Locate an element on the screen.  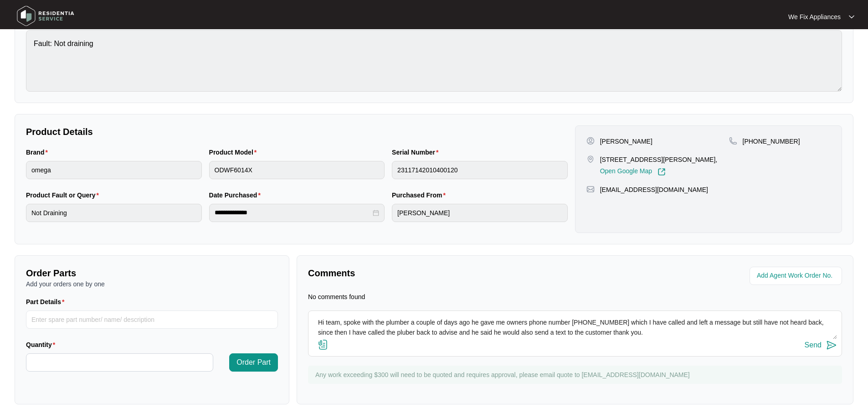
label: Quantity is located at coordinates (42, 344).